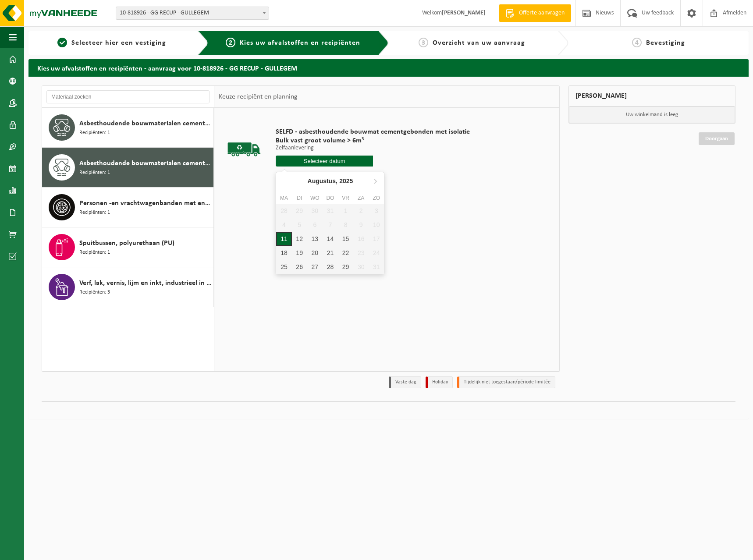  I want to click on div: 14, so click(330, 239).